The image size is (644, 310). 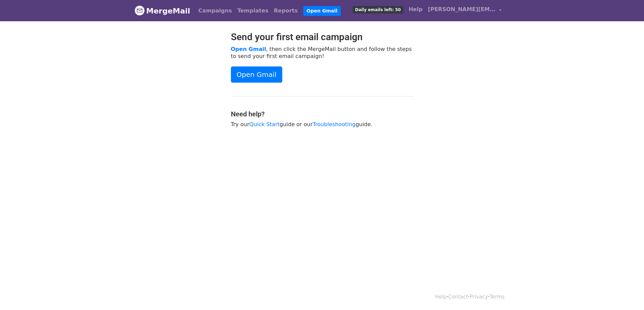 I want to click on a: Troubleshooting, so click(x=334, y=125).